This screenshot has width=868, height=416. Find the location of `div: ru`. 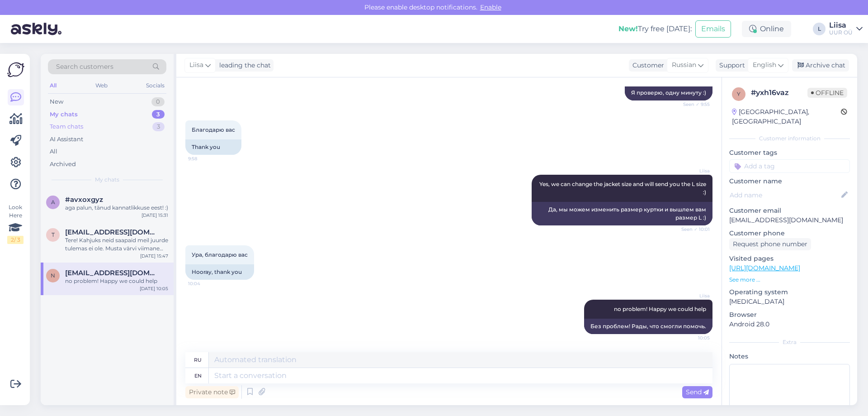

div: ru is located at coordinates (197, 359).